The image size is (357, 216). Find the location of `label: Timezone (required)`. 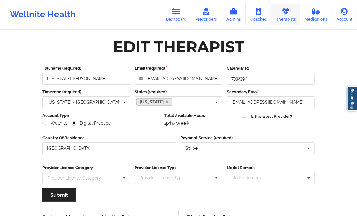

label: Timezone (required) is located at coordinates (86, 92).